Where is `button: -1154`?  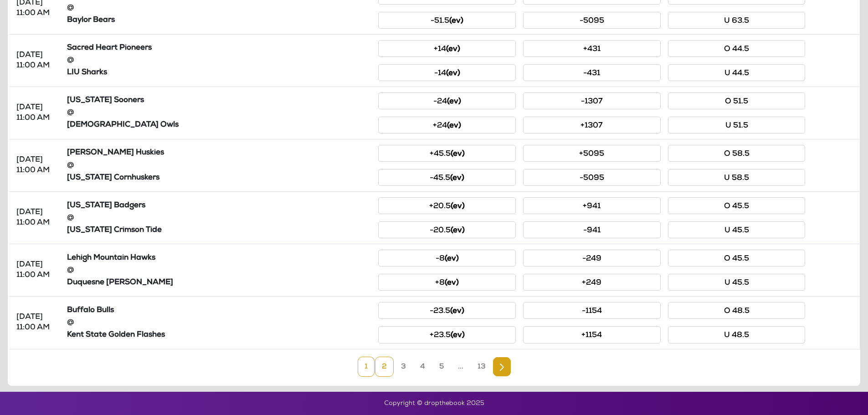
button: -1154 is located at coordinates (591, 310).